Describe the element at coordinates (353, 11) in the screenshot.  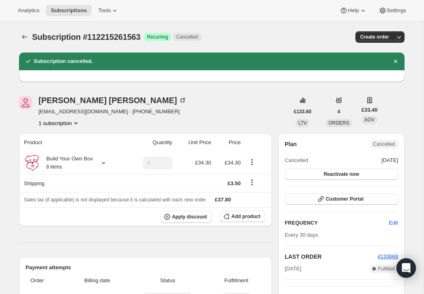
I see `span: Help` at that location.